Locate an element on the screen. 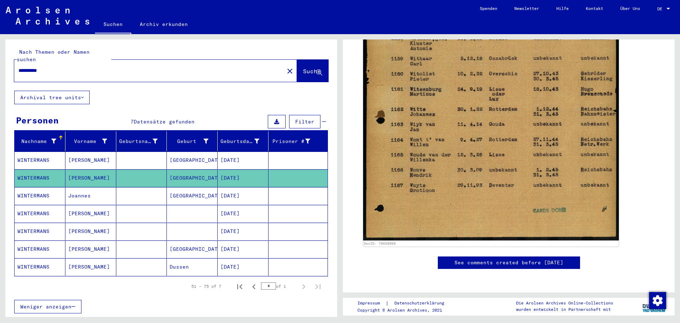 The height and width of the screenshot is (323, 680). span: Suche is located at coordinates (312, 71).